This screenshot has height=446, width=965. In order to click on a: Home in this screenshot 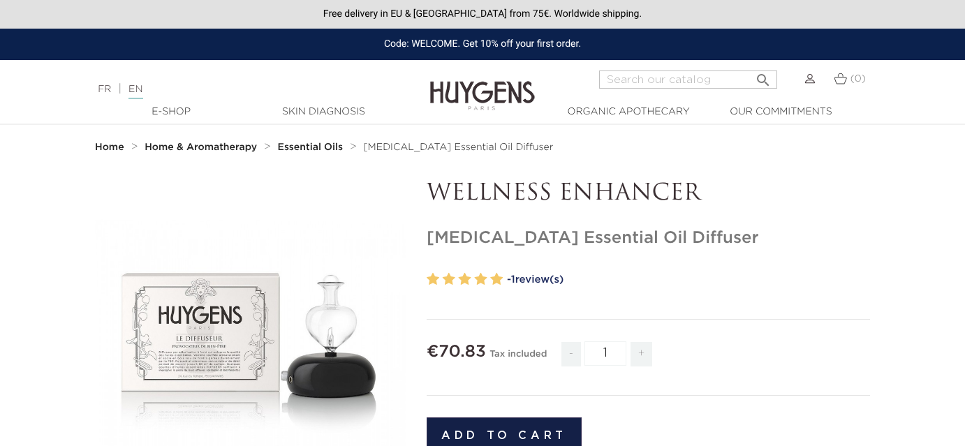, I will do `click(111, 147)`.